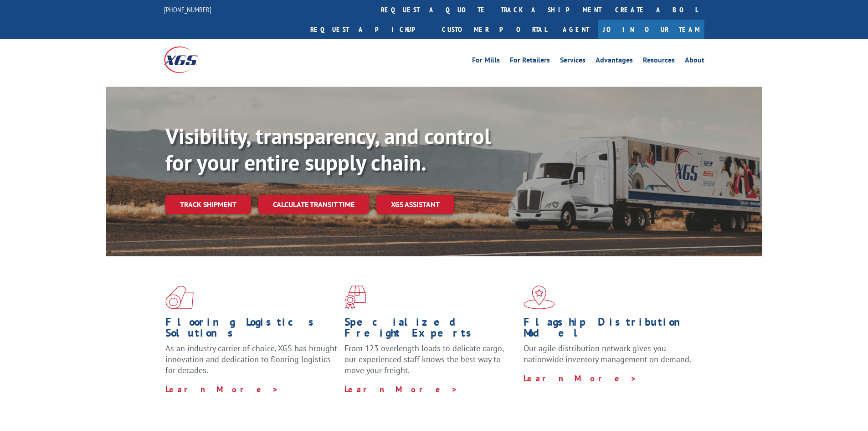  What do you see at coordinates (494, 29) in the screenshot?
I see `a: Customer Portal` at bounding box center [494, 29].